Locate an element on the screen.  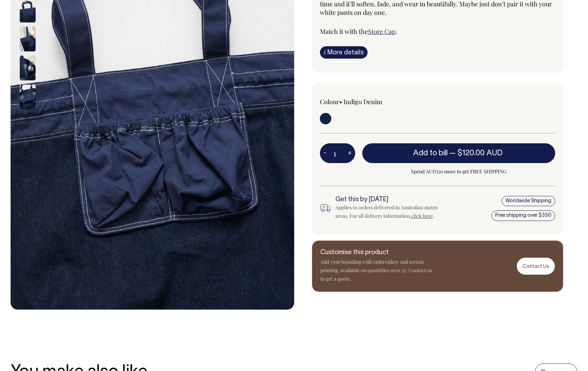
a: click here is located at coordinates (422, 216).